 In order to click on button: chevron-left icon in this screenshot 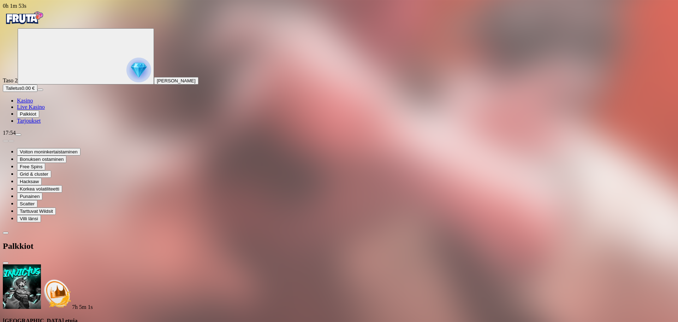, I will do `click(6, 233)`.